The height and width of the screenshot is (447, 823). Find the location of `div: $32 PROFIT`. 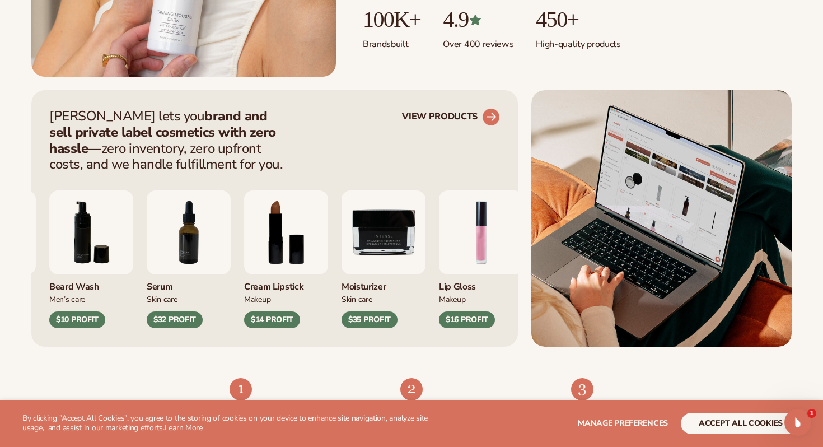

div: $32 PROFIT is located at coordinates (175, 320).